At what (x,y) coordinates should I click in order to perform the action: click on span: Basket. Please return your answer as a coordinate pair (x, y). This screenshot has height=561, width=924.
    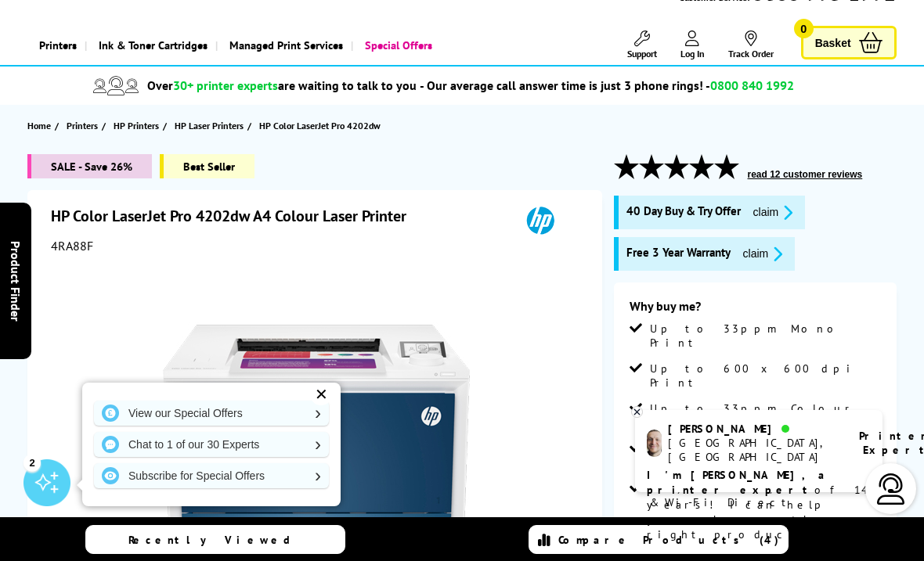
    Looking at the image, I should click on (833, 43).